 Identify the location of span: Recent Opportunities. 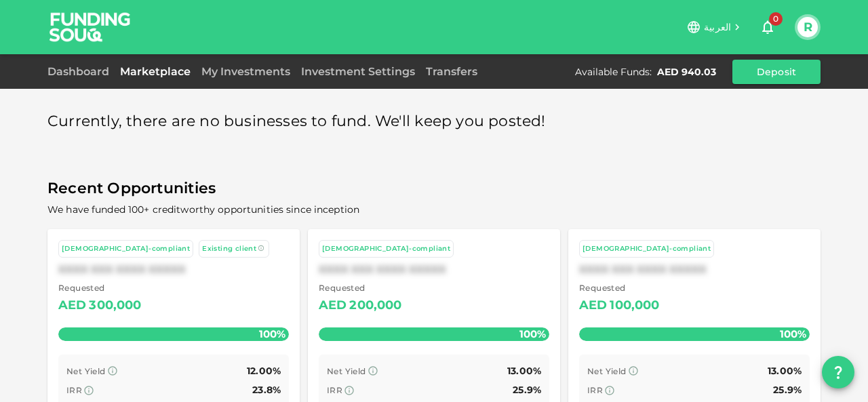
(434, 188).